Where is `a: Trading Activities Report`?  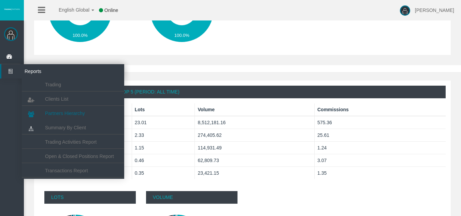 a: Trading Activities Report is located at coordinates (73, 142).